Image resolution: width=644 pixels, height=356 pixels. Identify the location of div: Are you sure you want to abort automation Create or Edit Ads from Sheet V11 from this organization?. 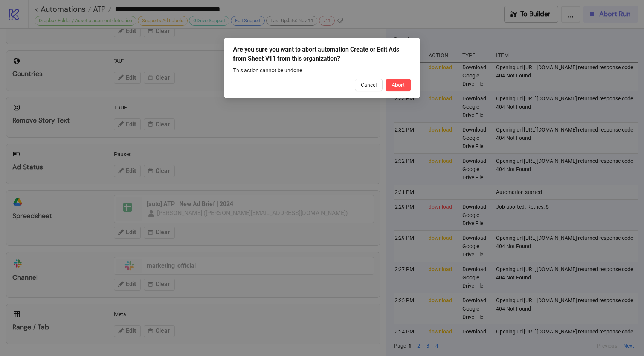
(322, 54).